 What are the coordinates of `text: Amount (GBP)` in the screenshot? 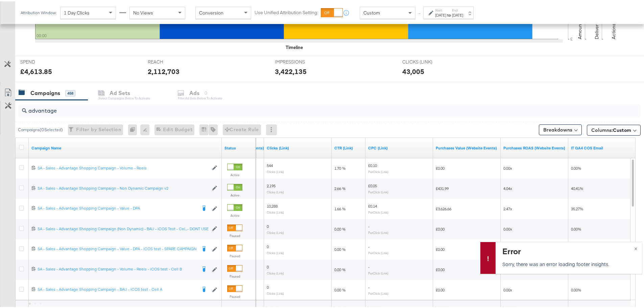 It's located at (580, 23).